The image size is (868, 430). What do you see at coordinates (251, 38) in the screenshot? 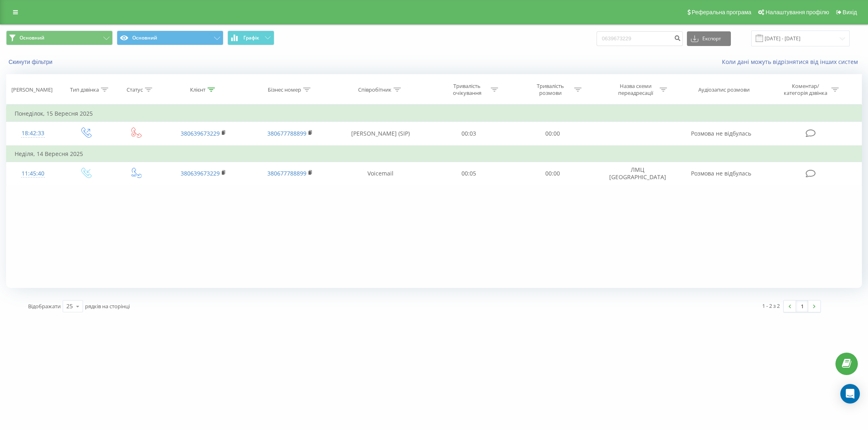
I see `span: Графік` at bounding box center [251, 38].